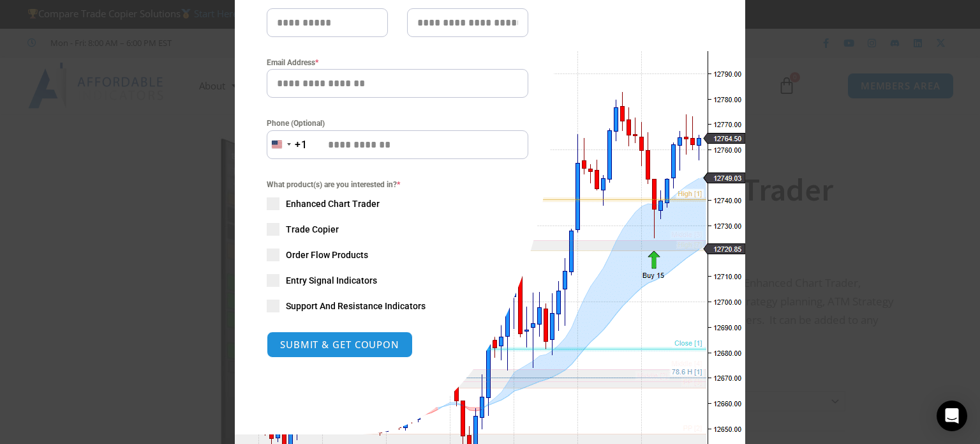  Describe the element at coordinates (340, 345) in the screenshot. I see `button: SUBMIT & GET COUPON` at that location.